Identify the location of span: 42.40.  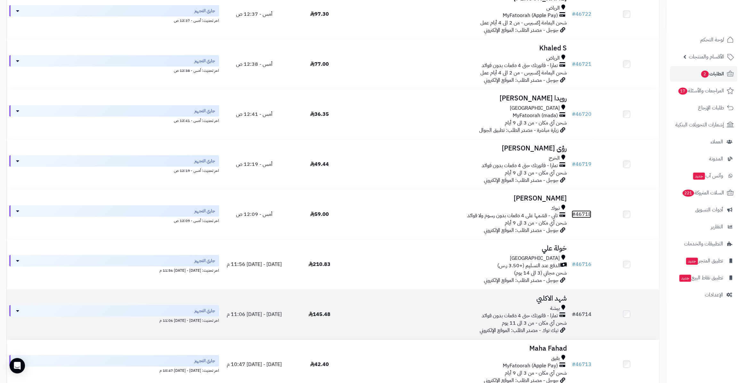
(319, 364).